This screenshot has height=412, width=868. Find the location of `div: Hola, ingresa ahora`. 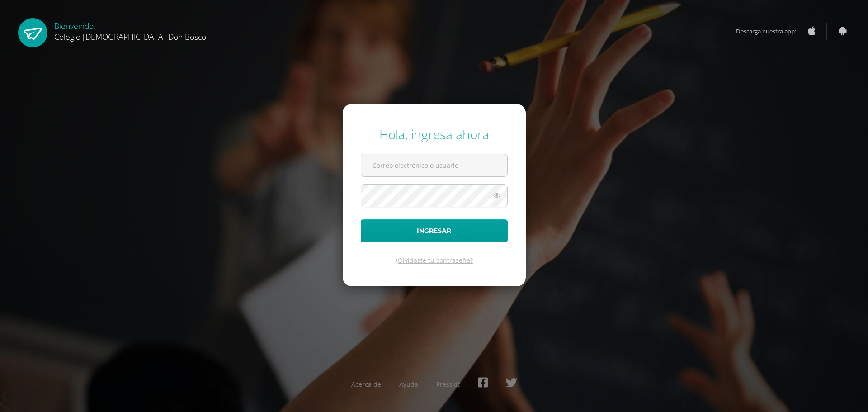

div: Hola, ingresa ahora is located at coordinates (434, 134).